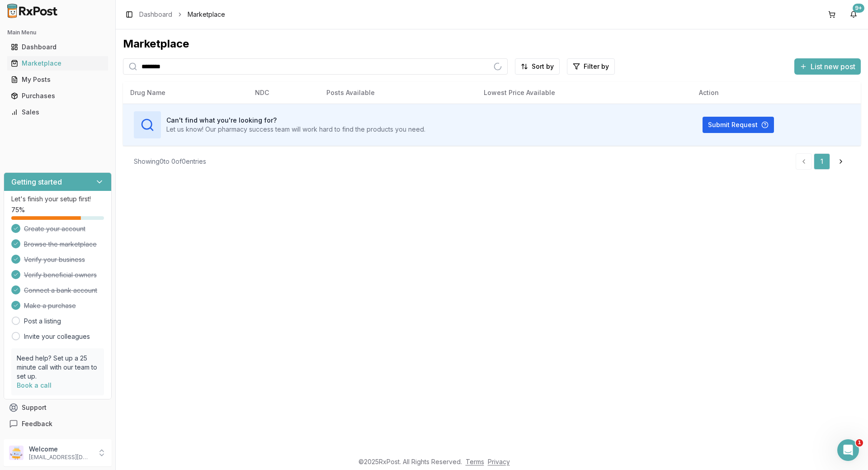 The image size is (868, 470). I want to click on button: Support, so click(57, 407).